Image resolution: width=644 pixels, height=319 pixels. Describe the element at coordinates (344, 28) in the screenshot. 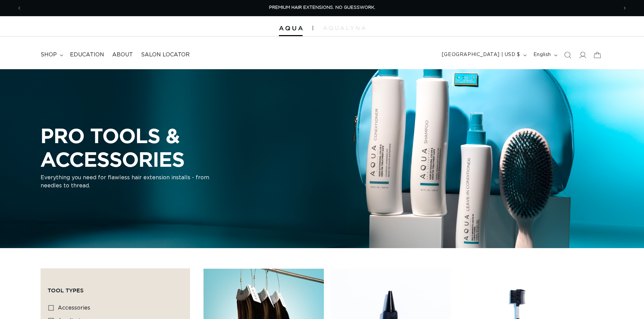

I see `img: aqualyna.com` at that location.